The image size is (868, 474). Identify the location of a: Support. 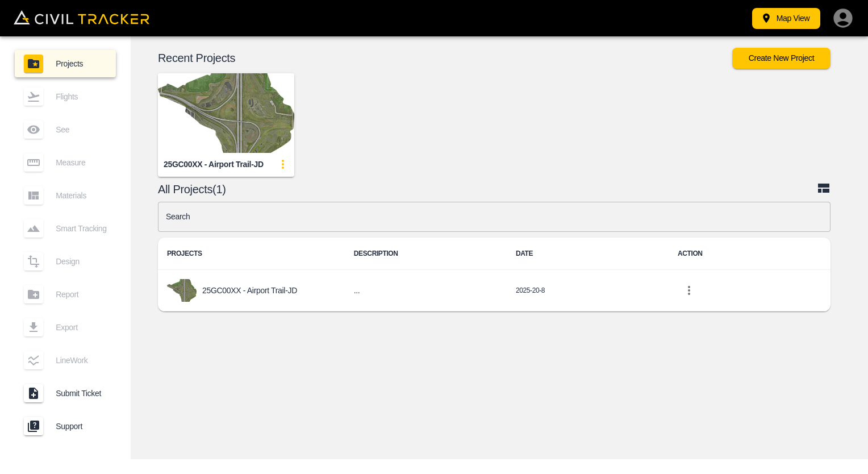
(65, 426).